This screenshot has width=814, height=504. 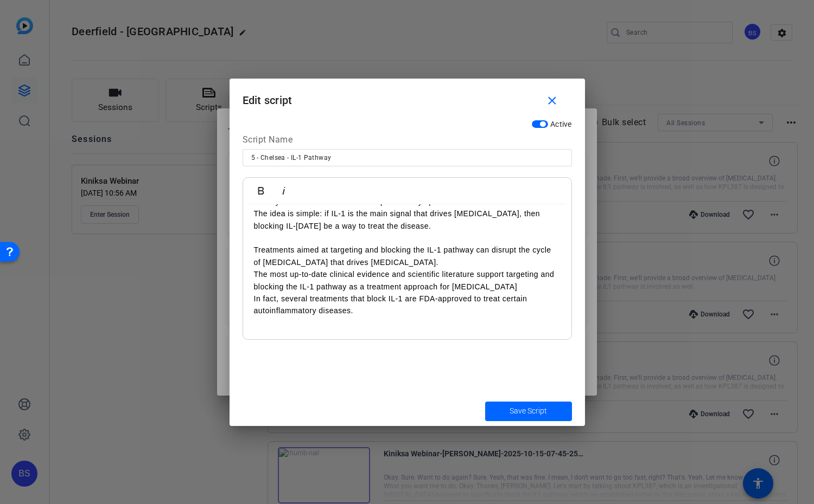 I want to click on button: Italic (⌘I), so click(x=284, y=191).